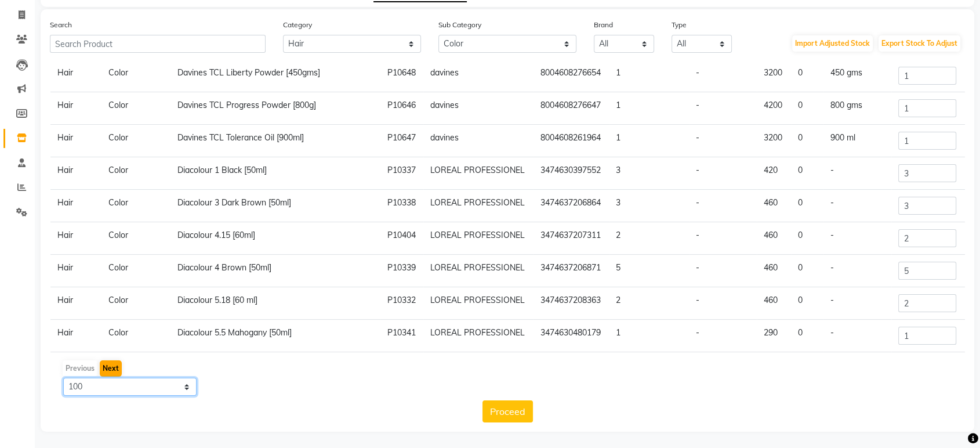 This screenshot has height=448, width=980. I want to click on td: P10647, so click(402, 141).